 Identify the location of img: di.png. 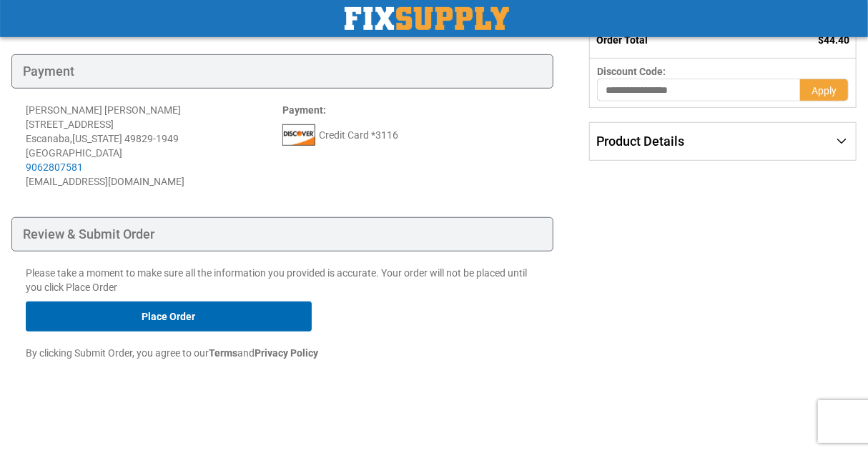
(299, 135).